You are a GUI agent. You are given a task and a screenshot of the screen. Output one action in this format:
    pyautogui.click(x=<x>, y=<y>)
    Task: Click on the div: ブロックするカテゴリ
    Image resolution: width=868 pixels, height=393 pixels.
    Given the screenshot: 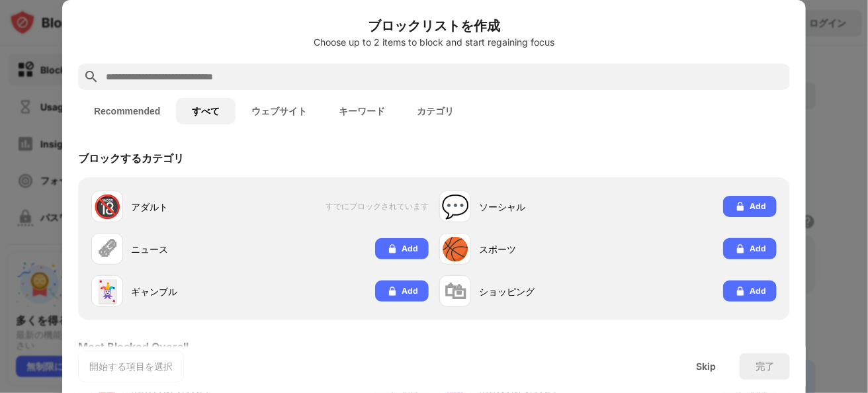 What is the action you would take?
    pyautogui.click(x=131, y=159)
    